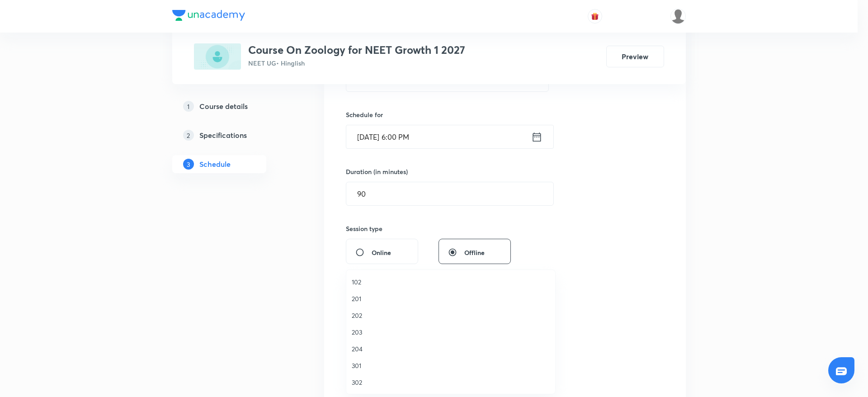 The width and height of the screenshot is (868, 397). Describe the element at coordinates (450, 348) in the screenshot. I see `span: 204` at that location.